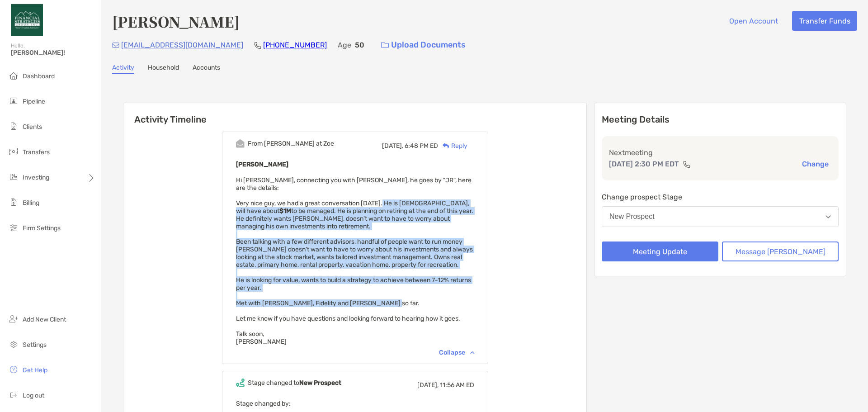 The width and height of the screenshot is (868, 412). What do you see at coordinates (825, 21) in the screenshot?
I see `button: Transfer Funds` at bounding box center [825, 21].